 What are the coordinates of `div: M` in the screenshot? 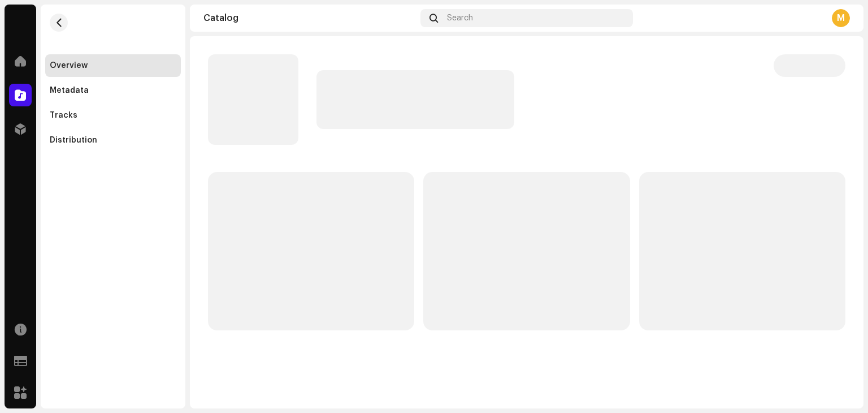 It's located at (841, 18).